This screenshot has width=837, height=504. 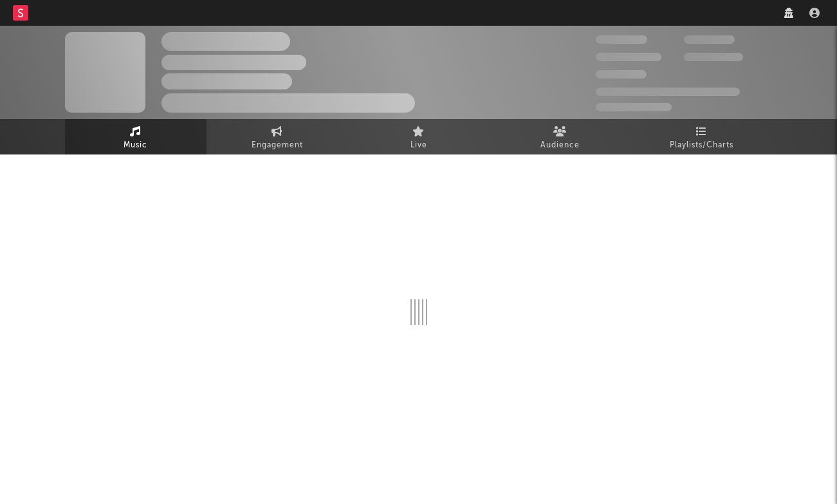 I want to click on span: Playlists/Charts, so click(x=701, y=146).